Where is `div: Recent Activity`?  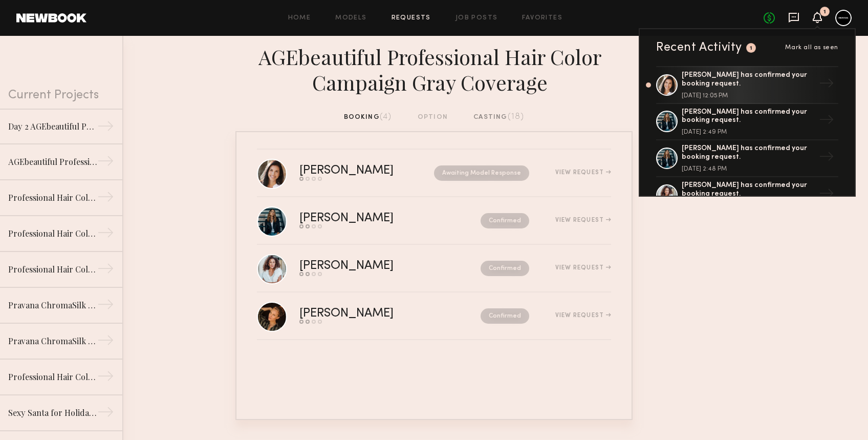
div: Recent Activity is located at coordinates (699, 48).